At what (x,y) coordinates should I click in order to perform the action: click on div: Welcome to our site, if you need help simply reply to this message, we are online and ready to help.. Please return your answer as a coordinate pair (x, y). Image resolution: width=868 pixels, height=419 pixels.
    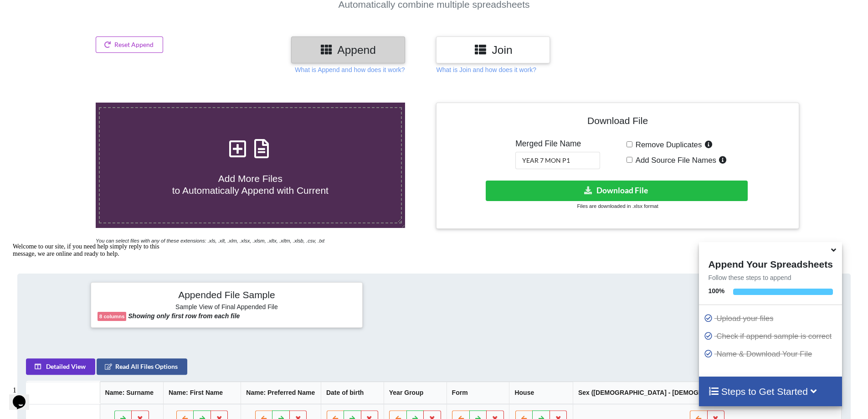
    Looking at the image, I should click on (86, 11).